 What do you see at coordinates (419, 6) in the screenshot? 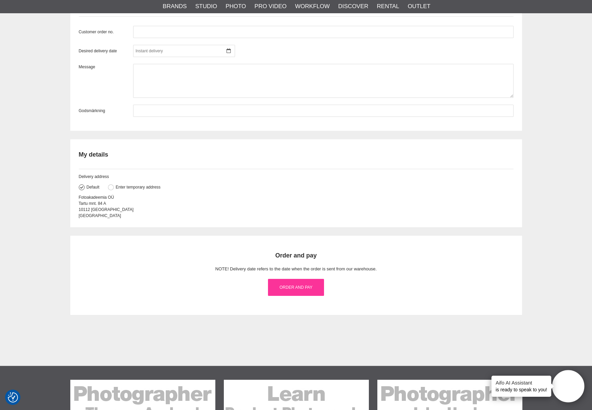
I see `a: Outlet` at bounding box center [419, 6].